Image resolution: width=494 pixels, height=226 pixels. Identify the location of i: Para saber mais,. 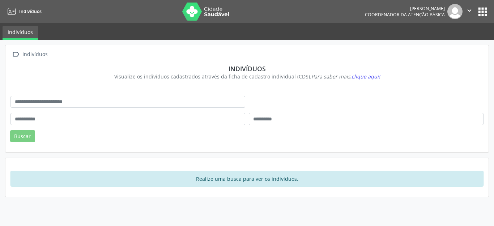
(346, 76).